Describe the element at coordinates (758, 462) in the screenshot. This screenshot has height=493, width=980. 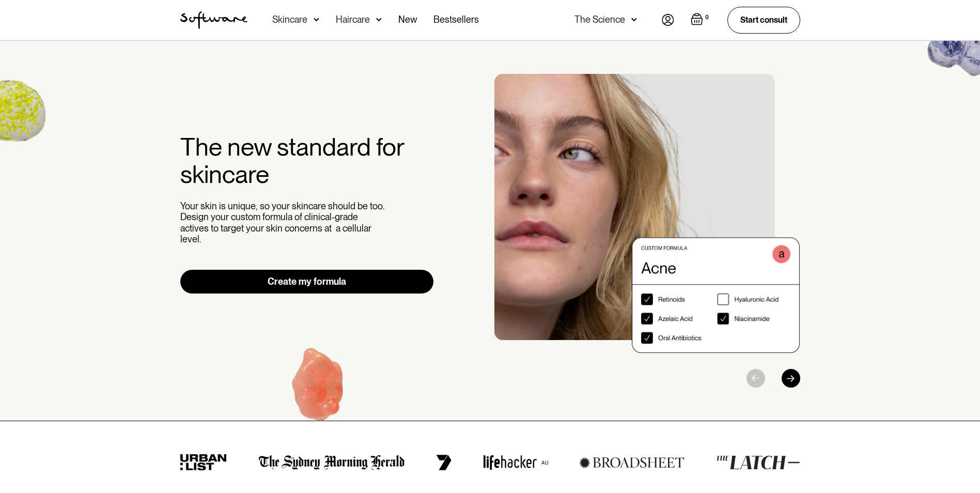
I see `img: the latch logo` at that location.